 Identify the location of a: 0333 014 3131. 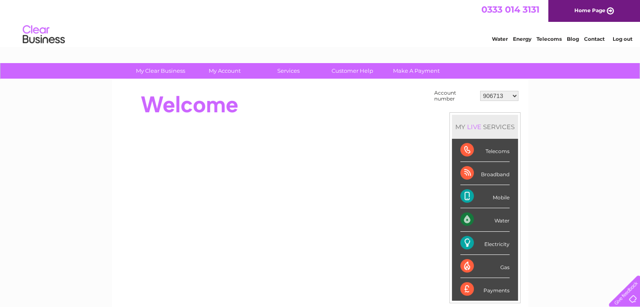
(510, 9).